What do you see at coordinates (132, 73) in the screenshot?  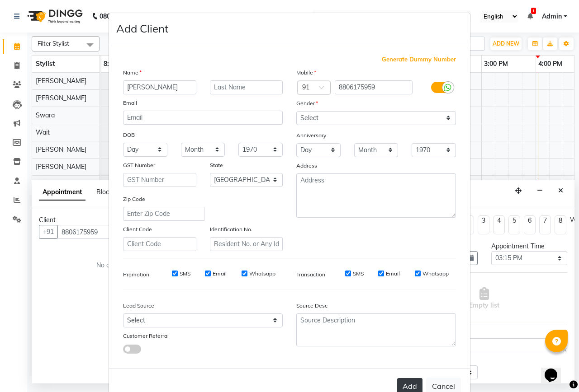 I see `label: Name` at bounding box center [132, 73].